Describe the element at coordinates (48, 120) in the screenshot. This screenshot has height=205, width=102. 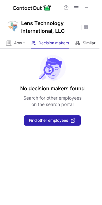
I see `span: Find other employees` at that location.